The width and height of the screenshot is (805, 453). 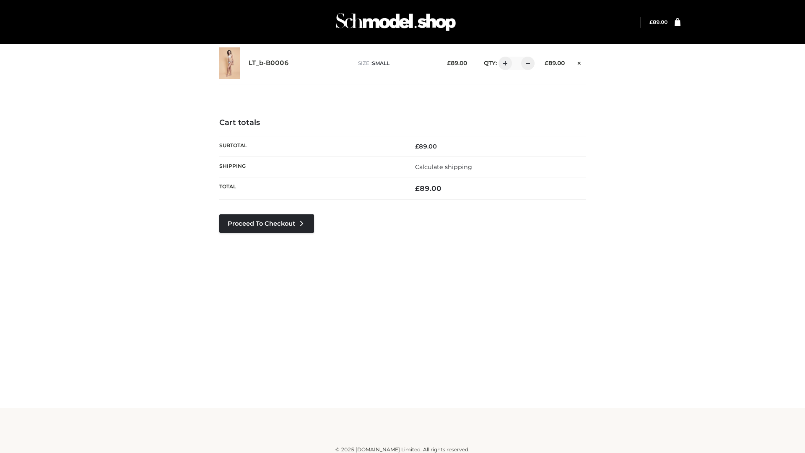 I want to click on span: SMALL, so click(x=381, y=63).